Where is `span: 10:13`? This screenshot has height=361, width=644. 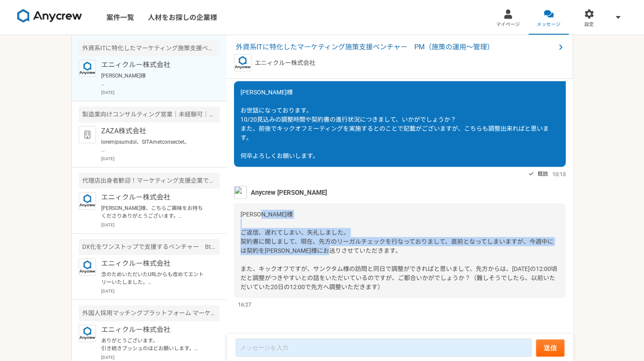 span: 10:13 is located at coordinates (559, 174).